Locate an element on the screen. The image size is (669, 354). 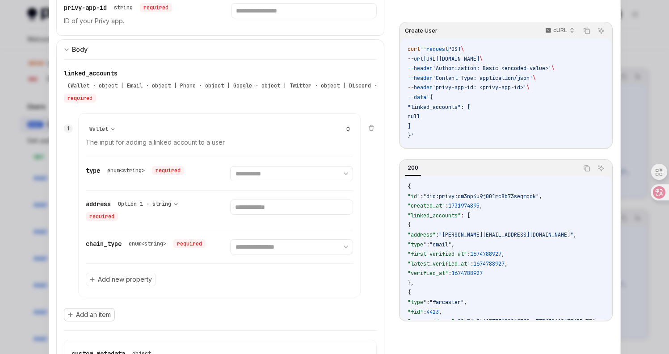
span: type is located at coordinates (93, 171).